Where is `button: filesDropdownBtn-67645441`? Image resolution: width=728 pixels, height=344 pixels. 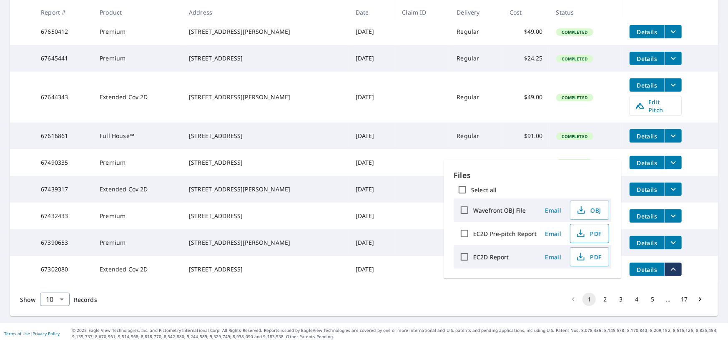 button: filesDropdownBtn-67645441 is located at coordinates (673, 58).